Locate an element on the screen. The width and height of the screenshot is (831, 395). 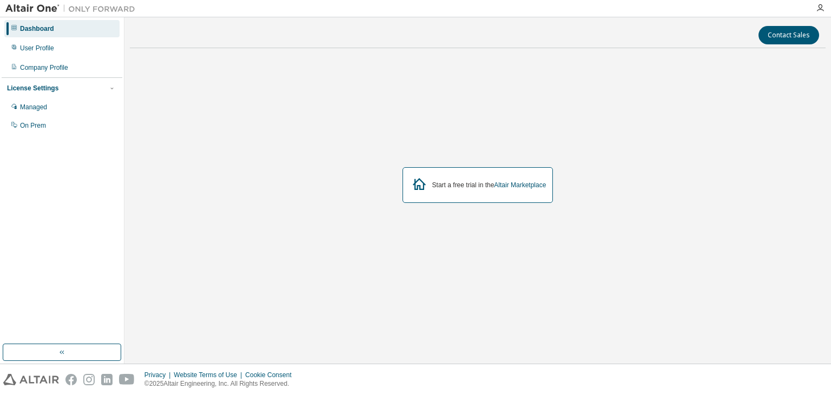
p: © 2025 Altair Engineering, Inc. All Rights Reserved. is located at coordinates (221, 384).